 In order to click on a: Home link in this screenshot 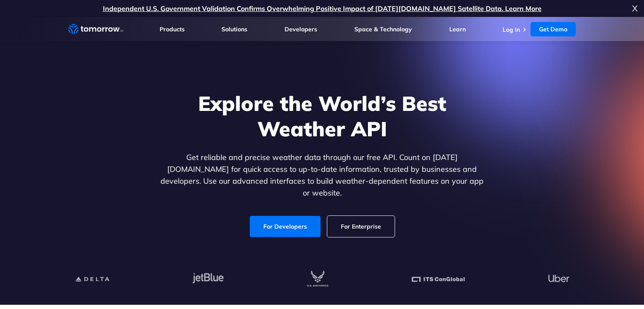, I will do `click(96, 29)`.